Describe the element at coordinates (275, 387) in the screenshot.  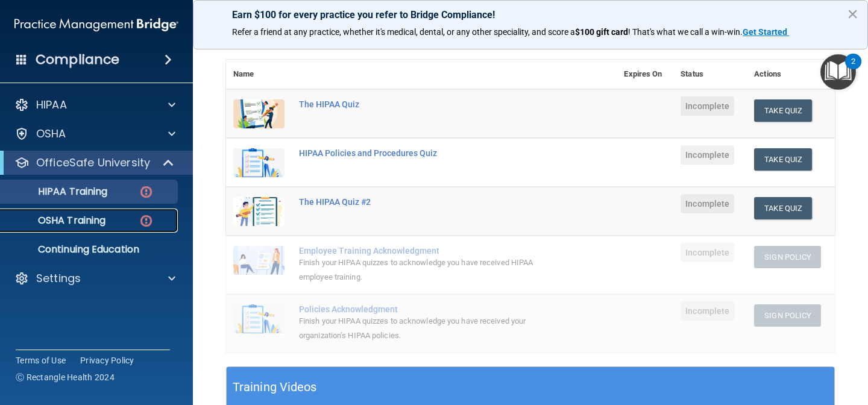
I see `h5: Training Videos` at that location.